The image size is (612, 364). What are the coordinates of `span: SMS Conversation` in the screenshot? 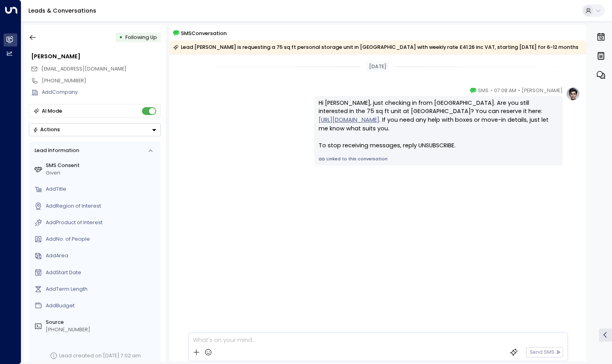 It's located at (204, 33).